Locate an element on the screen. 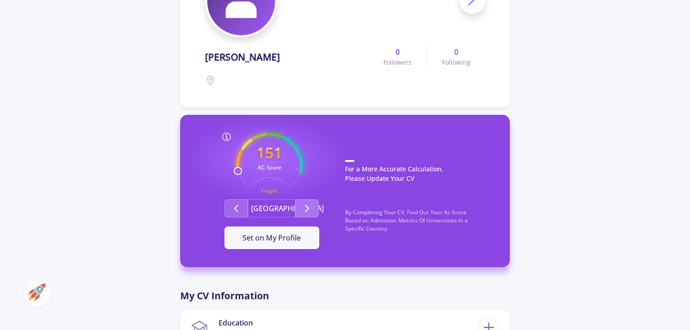 The width and height of the screenshot is (690, 330). text: 151 is located at coordinates (269, 152).